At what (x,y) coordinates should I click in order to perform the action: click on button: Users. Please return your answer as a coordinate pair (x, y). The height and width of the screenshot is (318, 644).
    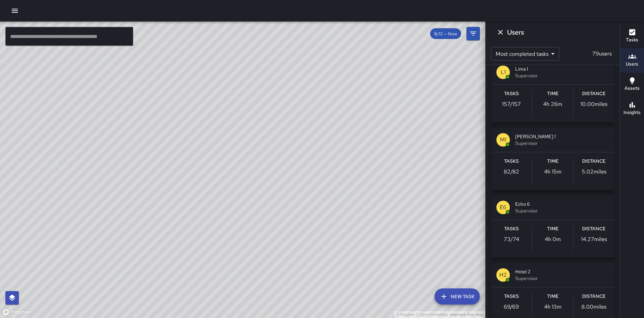
    Looking at the image, I should click on (632, 60).